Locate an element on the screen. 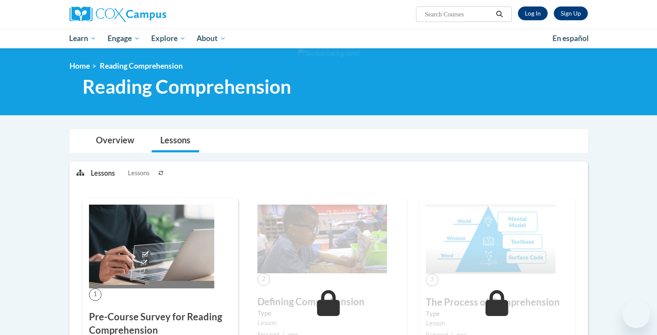  span: Learn is located at coordinates (82, 38).